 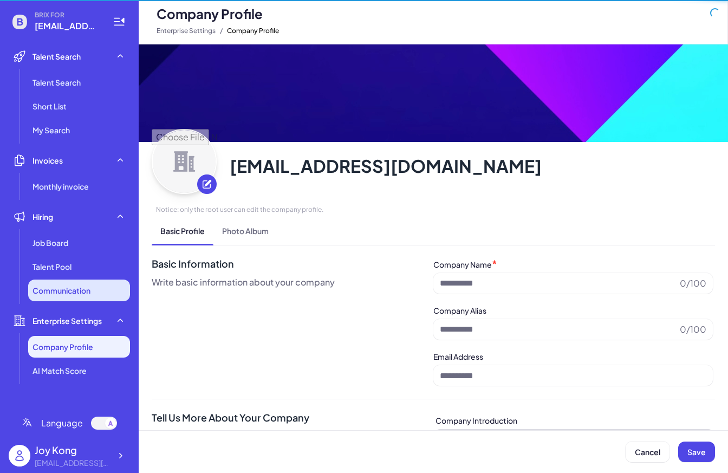 I want to click on span: Monthly invoice, so click(x=61, y=186).